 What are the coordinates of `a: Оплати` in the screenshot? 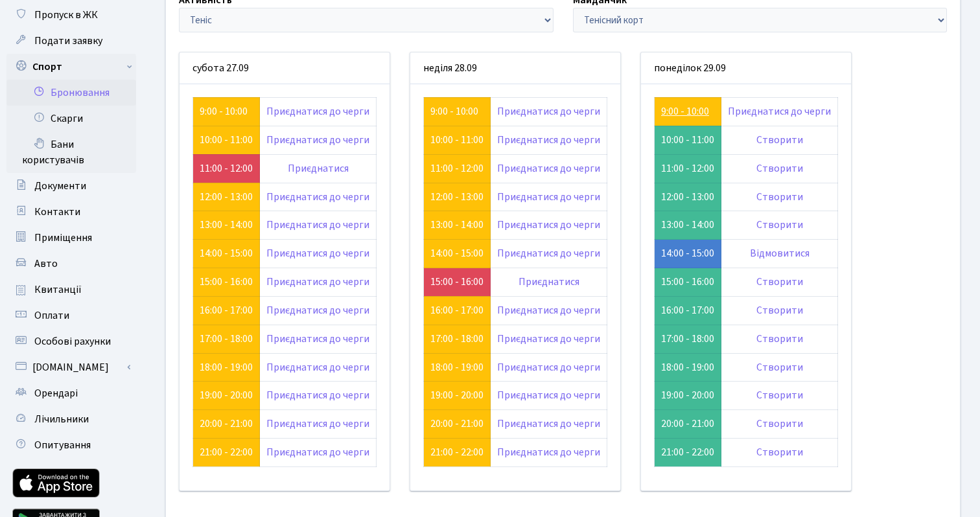 It's located at (71, 315).